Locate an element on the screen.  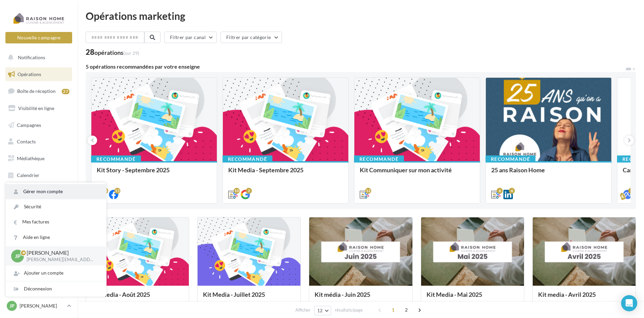
button: 12 is located at coordinates (323, 311).